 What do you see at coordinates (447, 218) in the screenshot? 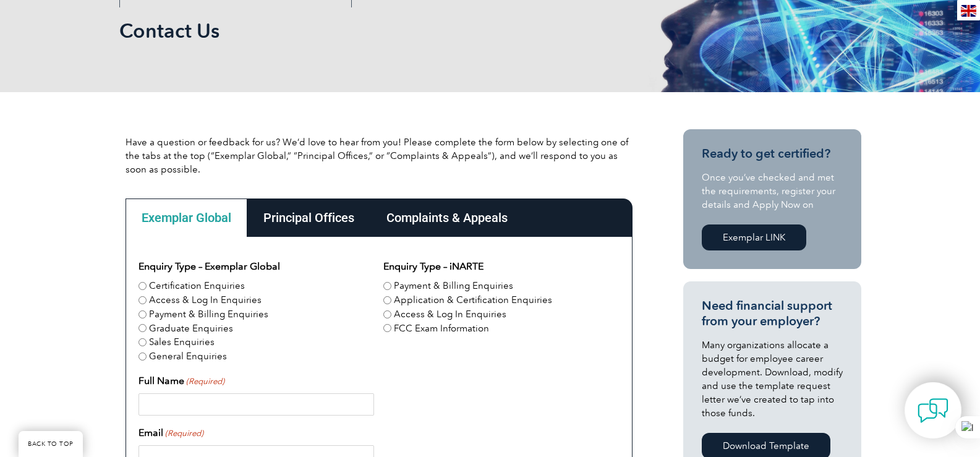
I see `div: Complaints & Appeals` at bounding box center [447, 218].